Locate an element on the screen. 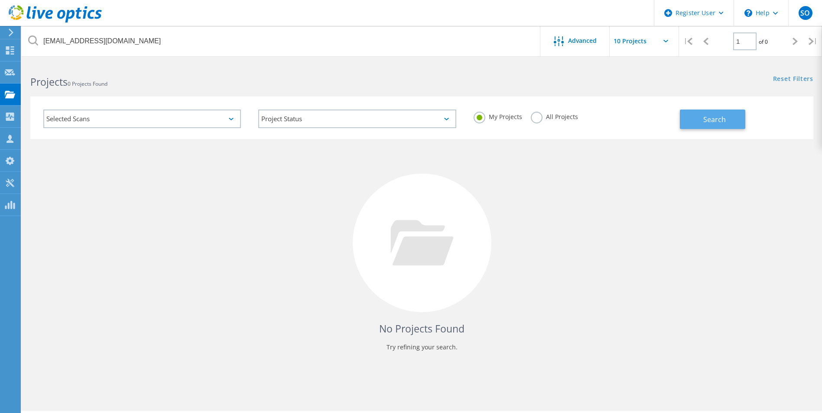 Image resolution: width=822 pixels, height=413 pixels. a: Reset Filters is located at coordinates (793, 79).